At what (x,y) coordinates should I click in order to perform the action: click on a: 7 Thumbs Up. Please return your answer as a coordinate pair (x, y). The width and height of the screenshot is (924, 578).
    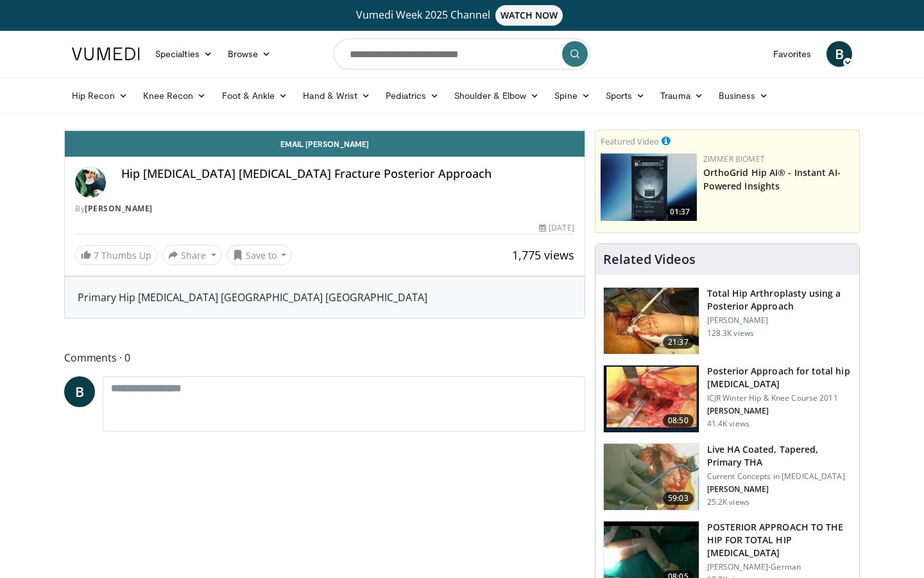
    Looking at the image, I should click on (116, 255).